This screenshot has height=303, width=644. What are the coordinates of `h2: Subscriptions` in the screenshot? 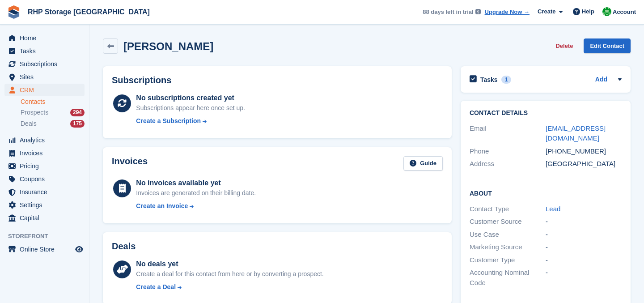 It's located at (277, 80).